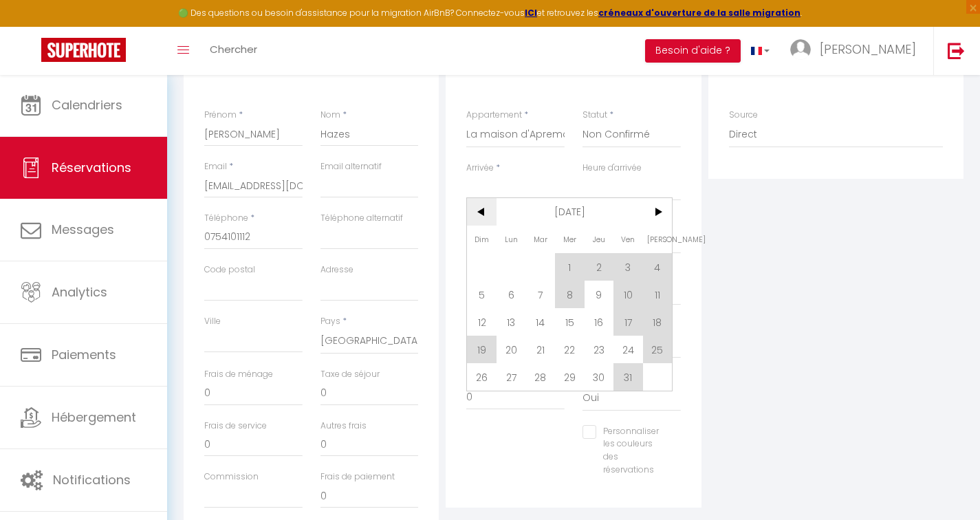 This screenshot has height=520, width=980. What do you see at coordinates (511, 349) in the screenshot?
I see `span: 20` at bounding box center [511, 349].